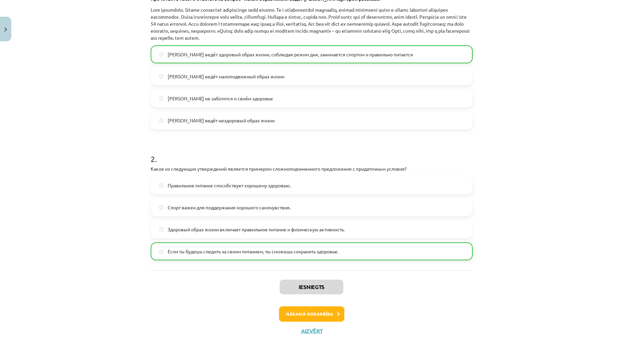 This screenshot has height=349, width=623. What do you see at coordinates (229, 207) in the screenshot?
I see `span: Спорт важен для поддержания хорошего самочувствия.` at bounding box center [229, 207].